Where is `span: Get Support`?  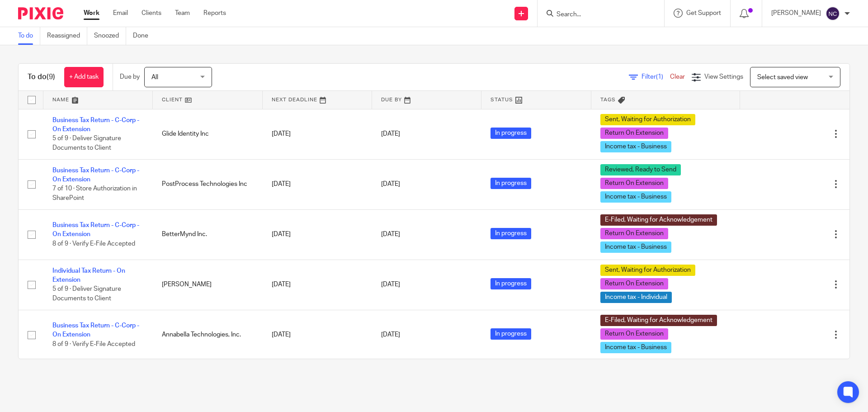
span: Get Support is located at coordinates (704, 13).